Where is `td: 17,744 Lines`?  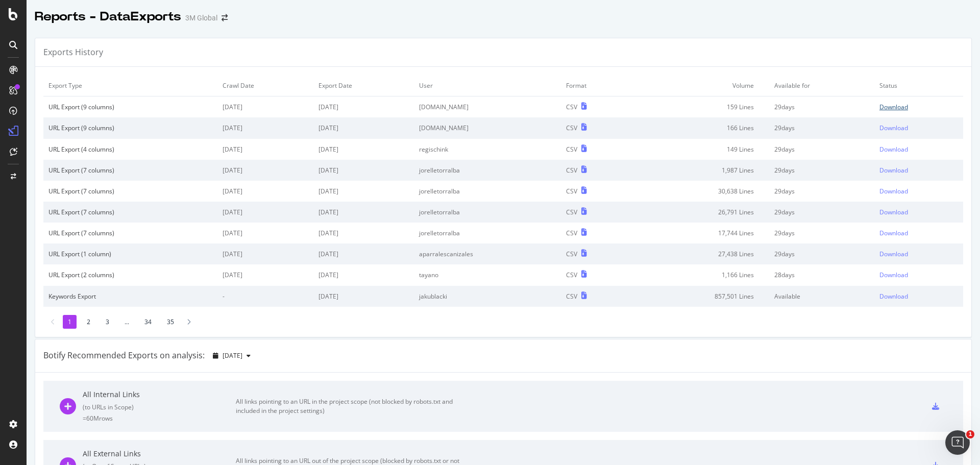
td: 17,744 Lines is located at coordinates (701, 232).